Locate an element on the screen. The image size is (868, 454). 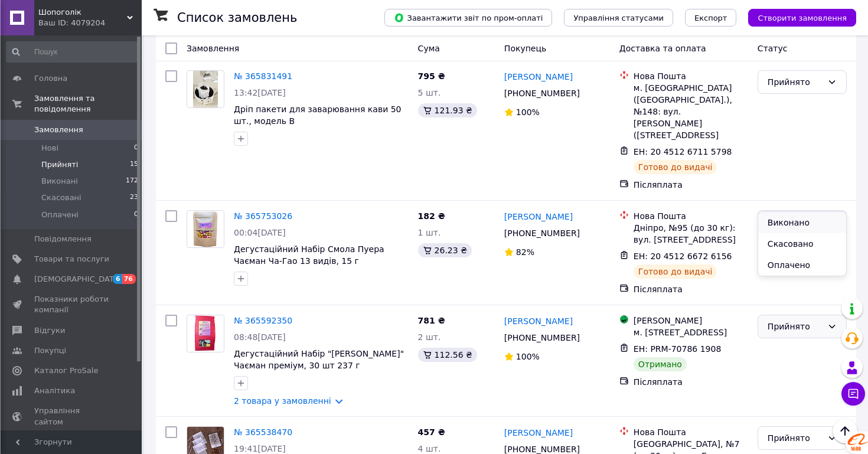
span: 0 is located at coordinates (136, 149).